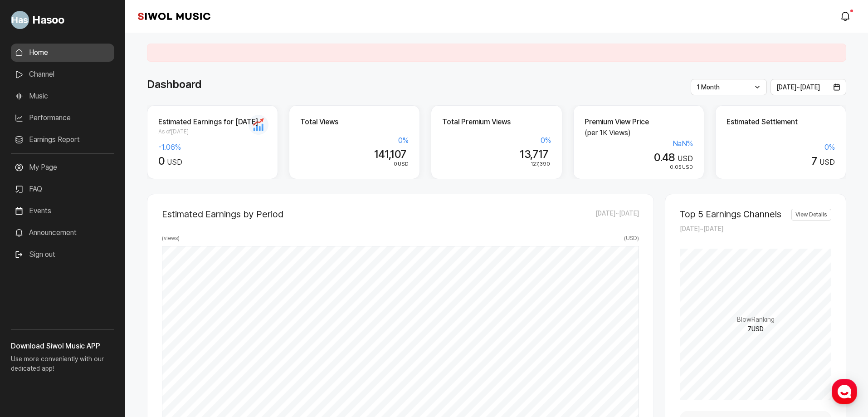 Image resolution: width=868 pixels, height=417 pixels. What do you see at coordinates (170, 238) in the screenshot?
I see `span: ( views )` at bounding box center [170, 238].